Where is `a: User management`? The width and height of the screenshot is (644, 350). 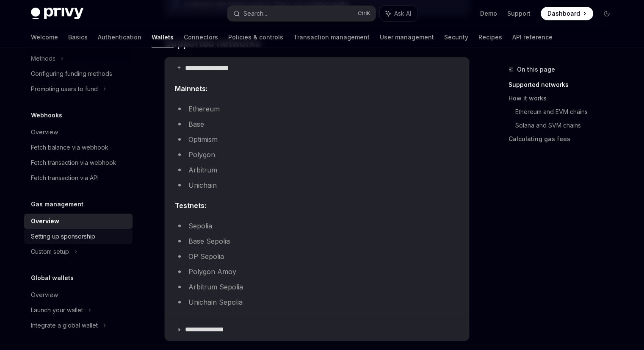
a: User management is located at coordinates (407, 37).